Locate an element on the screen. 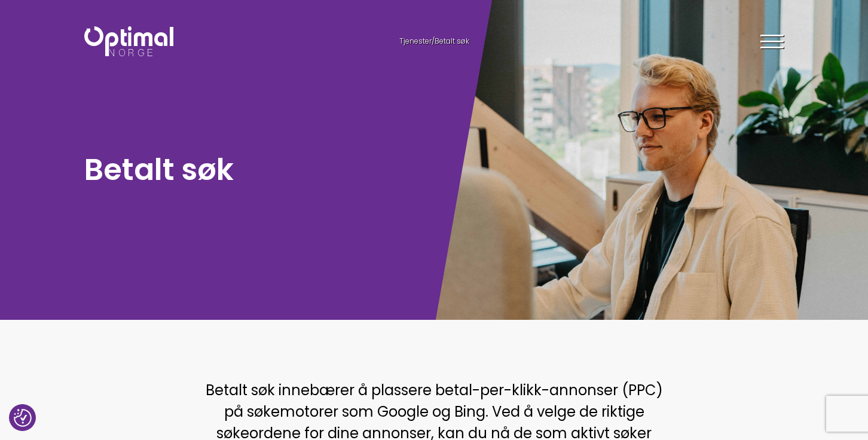 The width and height of the screenshot is (868, 440). button: Samtykkepreferanser is located at coordinates (23, 418).